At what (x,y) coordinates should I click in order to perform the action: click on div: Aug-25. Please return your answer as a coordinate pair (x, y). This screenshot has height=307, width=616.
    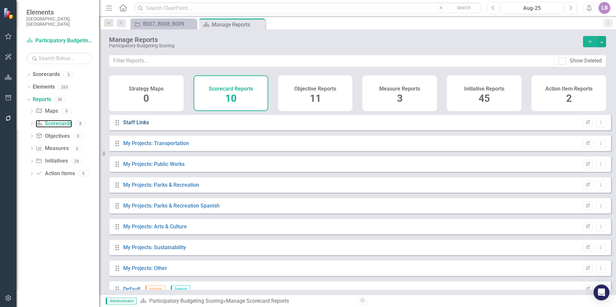
    Looking at the image, I should click on (532, 8).